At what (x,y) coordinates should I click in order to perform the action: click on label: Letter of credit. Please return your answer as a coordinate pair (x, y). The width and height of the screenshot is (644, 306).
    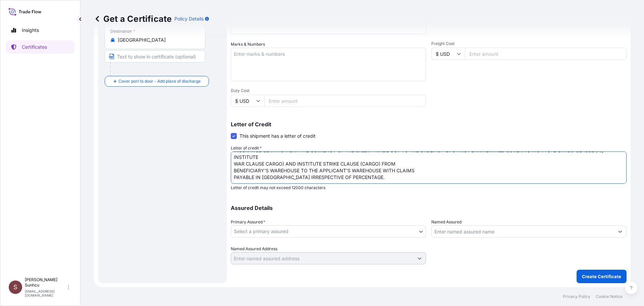
    Looking at the image, I should click on (246, 148).